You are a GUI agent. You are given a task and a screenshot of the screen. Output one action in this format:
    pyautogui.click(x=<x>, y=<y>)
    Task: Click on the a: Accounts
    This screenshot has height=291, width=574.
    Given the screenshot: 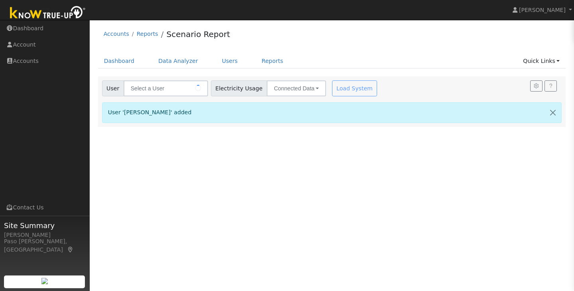 What is the action you would take?
    pyautogui.click(x=116, y=34)
    